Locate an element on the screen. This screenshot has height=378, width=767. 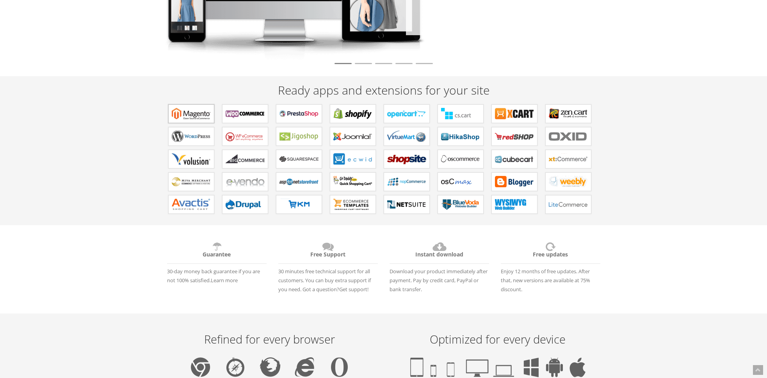
b: Extensions for NetSuite is located at coordinates (407, 204).